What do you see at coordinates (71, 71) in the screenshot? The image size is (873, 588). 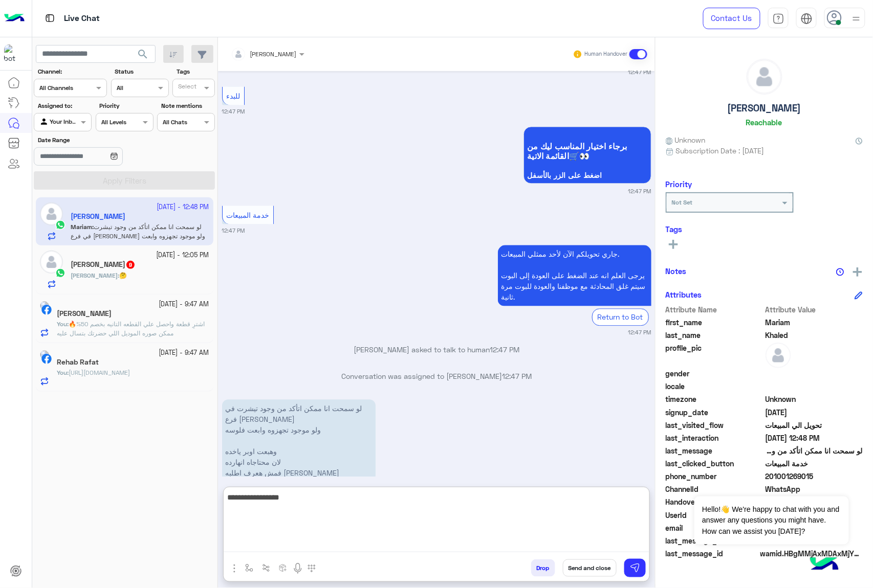 I see `label: Channel:` at bounding box center [71, 71].